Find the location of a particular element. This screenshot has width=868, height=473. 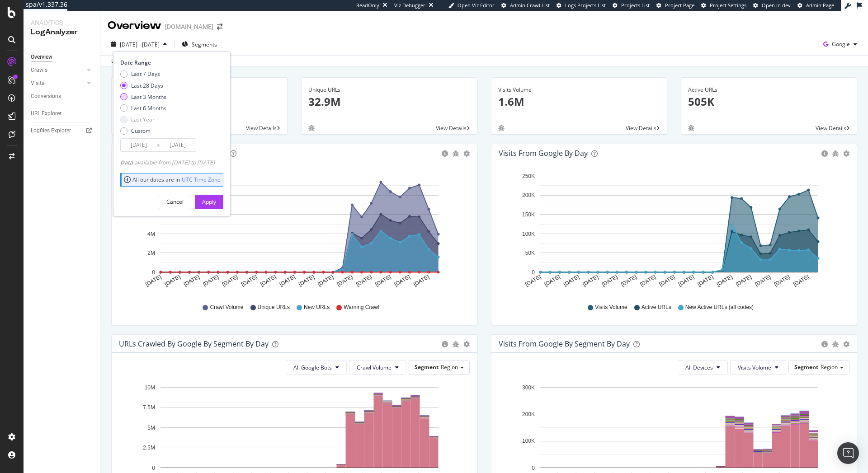

div: Last 28 Days is located at coordinates (147, 86).